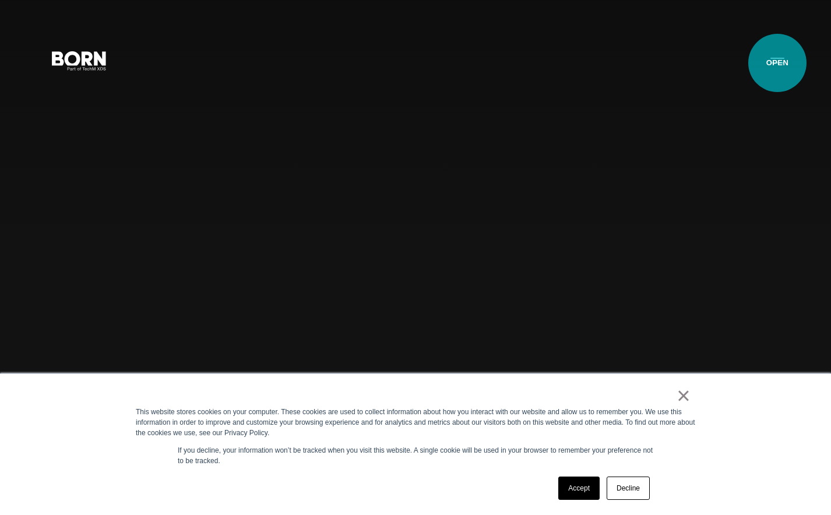 The image size is (831, 515). What do you see at coordinates (415, 422) in the screenshot?
I see `div: This website stores cookies on your computer. These cookies are used to collect information about...` at bounding box center [415, 422].